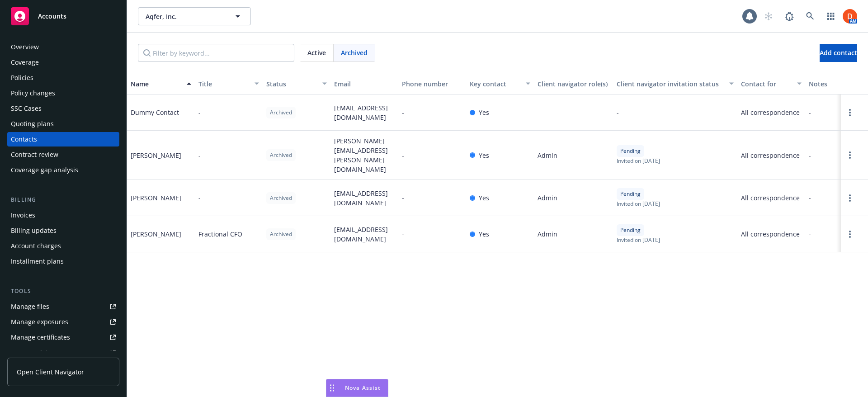 This screenshot has height=397, width=868. What do you see at coordinates (495, 84) in the screenshot?
I see `div: Key contact` at bounding box center [495, 84].